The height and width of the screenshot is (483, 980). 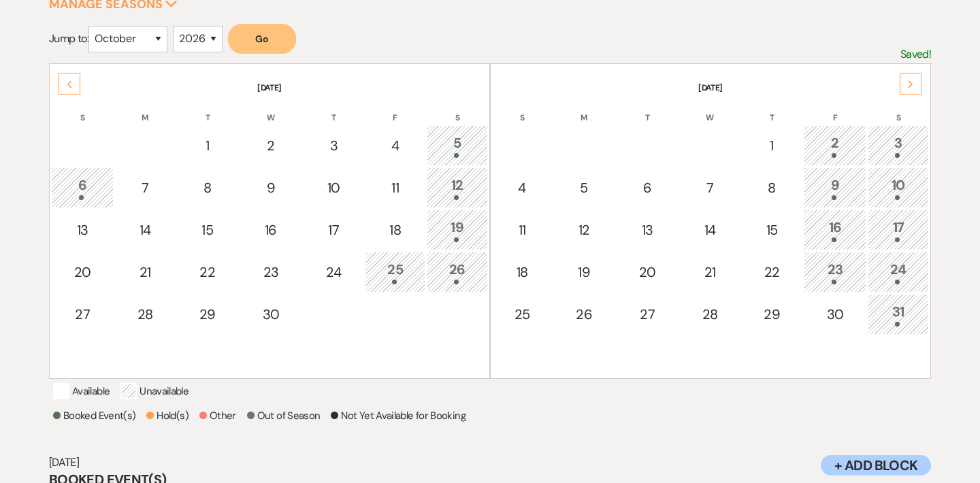 I want to click on p: Available, so click(x=81, y=391).